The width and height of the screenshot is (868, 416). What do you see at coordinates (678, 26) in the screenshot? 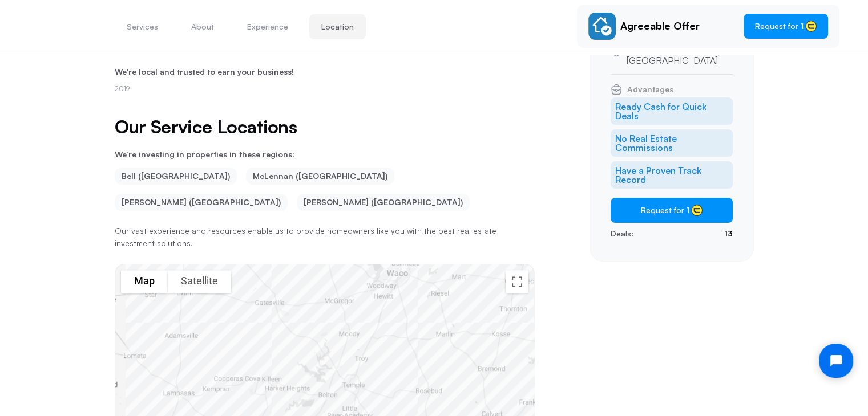
I see `p: Agreeable Offer` at bounding box center [678, 26].